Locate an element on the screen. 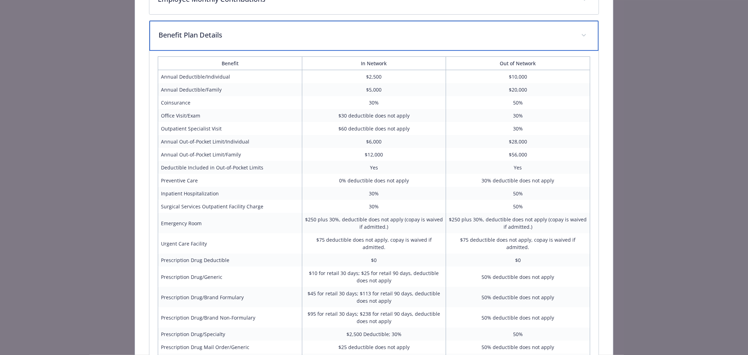 The width and height of the screenshot is (748, 355). td: Outpatient Specialist Visit is located at coordinates (230, 128).